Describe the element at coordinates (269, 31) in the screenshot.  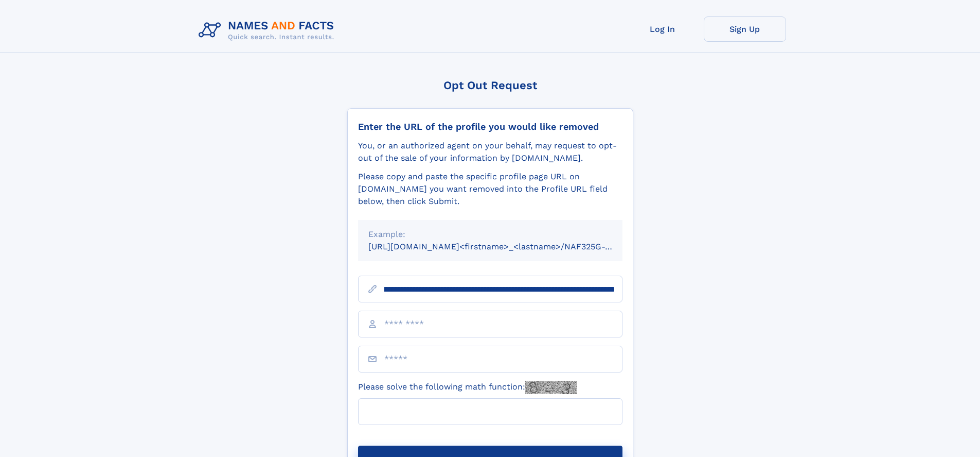
I see `img: Logo Names and Facts` at that location.